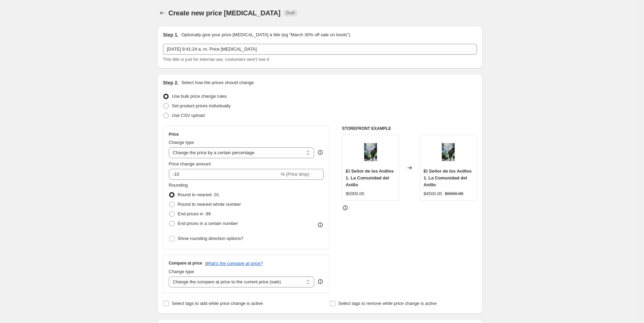 The image size is (644, 323). What do you see at coordinates (454, 194) in the screenshot?
I see `strike: $5000.00` at bounding box center [454, 194].